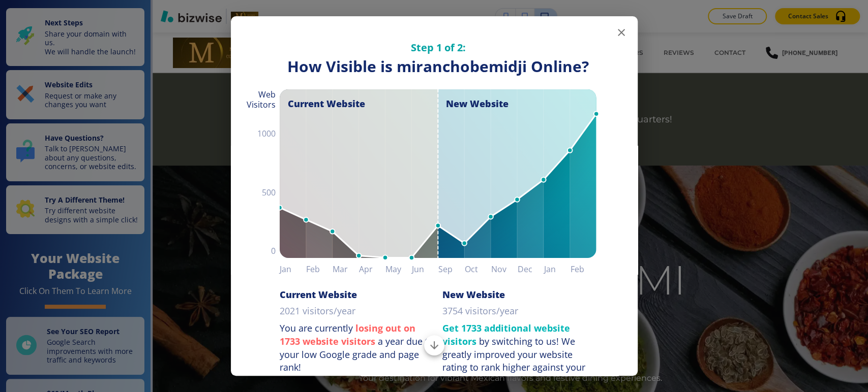 This screenshot has height=392, width=868. What do you see at coordinates (434, 346) in the screenshot?
I see `button: Scroll to bottom` at bounding box center [434, 346].